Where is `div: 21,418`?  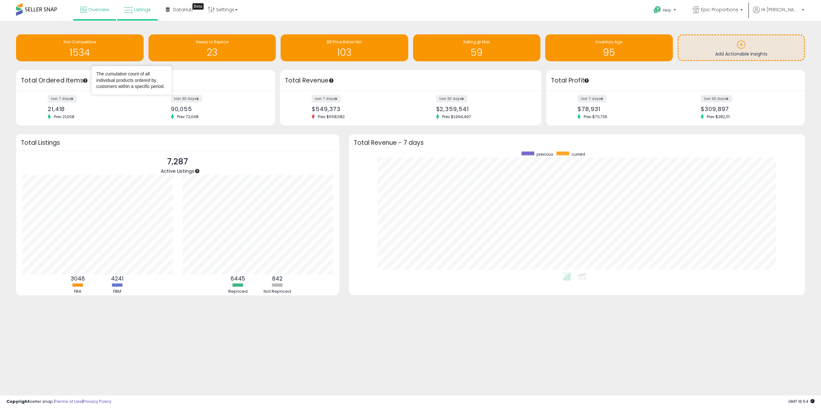
div: 21,418 is located at coordinates (94, 109).